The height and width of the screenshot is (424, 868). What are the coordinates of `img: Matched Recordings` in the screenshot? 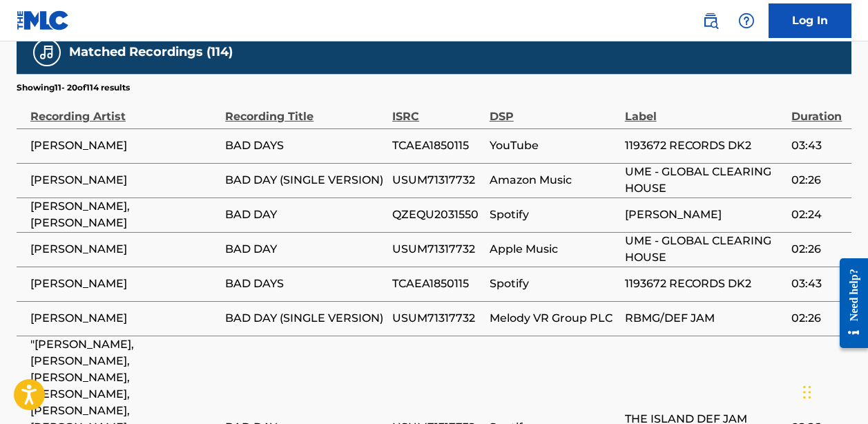 It's located at (47, 52).